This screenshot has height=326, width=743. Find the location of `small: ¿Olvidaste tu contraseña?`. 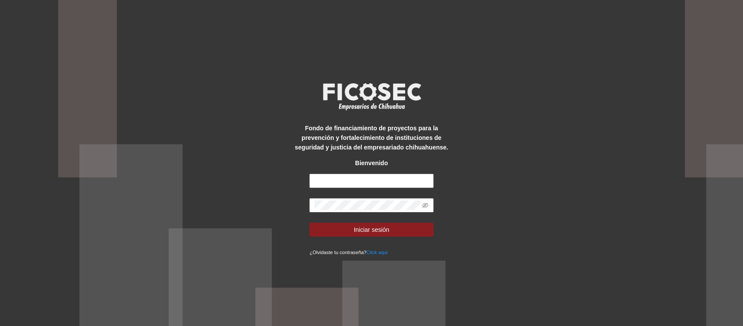

small: ¿Olvidaste tu contraseña? is located at coordinates (348, 252).